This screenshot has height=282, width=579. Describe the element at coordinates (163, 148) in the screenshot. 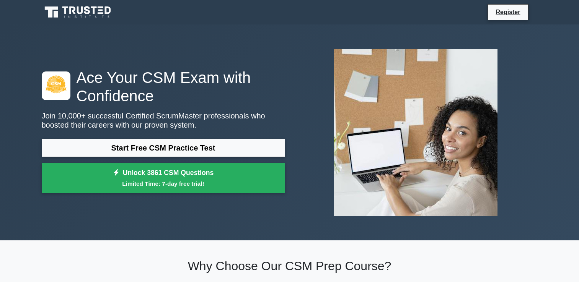

I see `a: Start Free CSM Practice Test` at that location.